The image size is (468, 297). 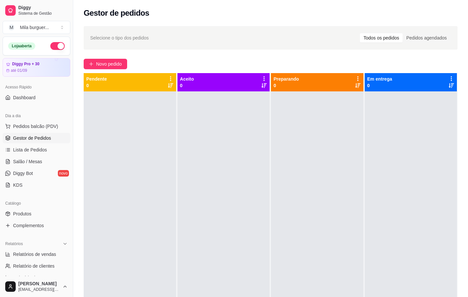 What do you see at coordinates (36, 138) in the screenshot?
I see `a: Gestor de Pedidos` at bounding box center [36, 138].